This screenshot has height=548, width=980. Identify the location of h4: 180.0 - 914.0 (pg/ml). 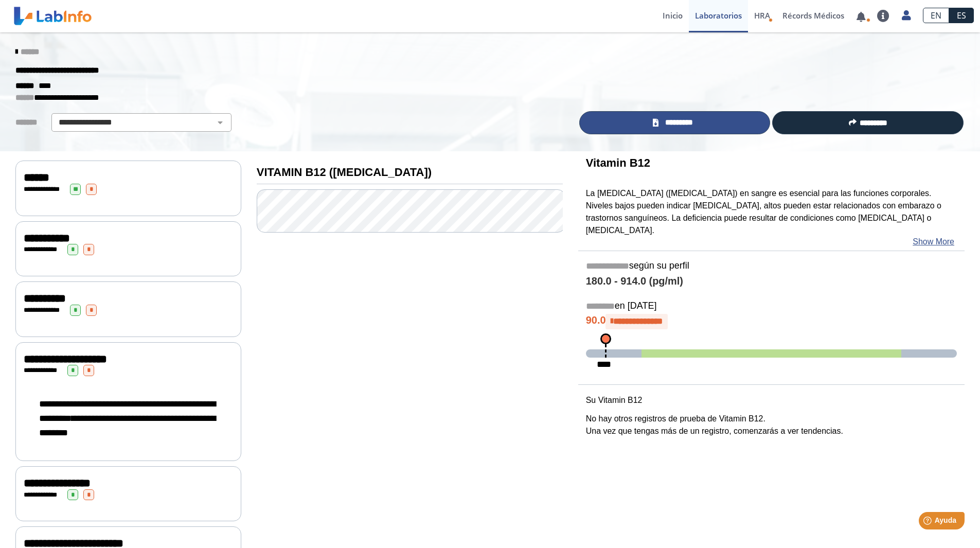
(771, 281).